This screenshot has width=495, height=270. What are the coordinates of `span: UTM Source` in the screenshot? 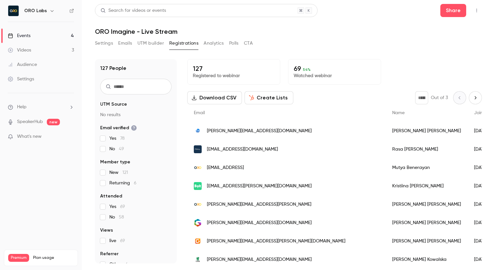 It's located at (114, 104).